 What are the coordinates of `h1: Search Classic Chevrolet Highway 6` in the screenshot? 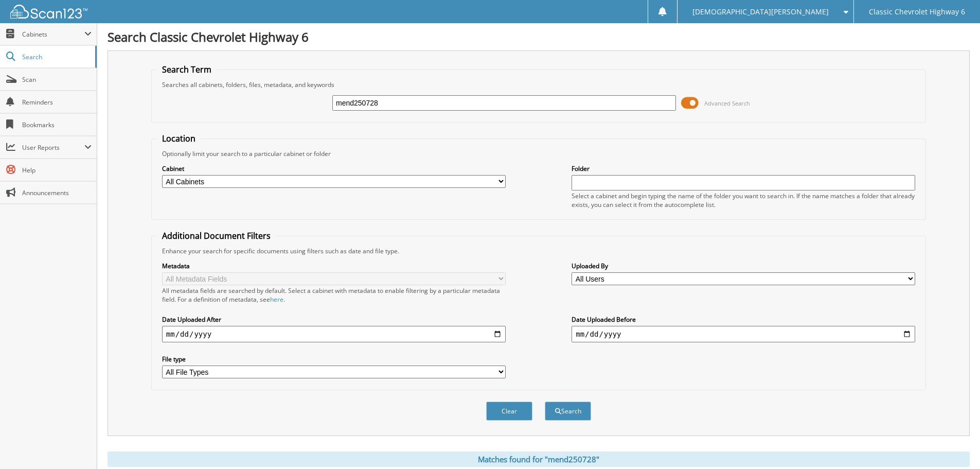 It's located at (539, 36).